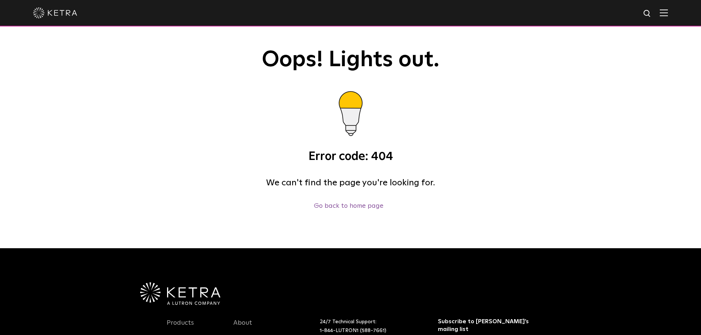 Image resolution: width=701 pixels, height=335 pixels. I want to click on h3: Error code: 404, so click(351, 157).